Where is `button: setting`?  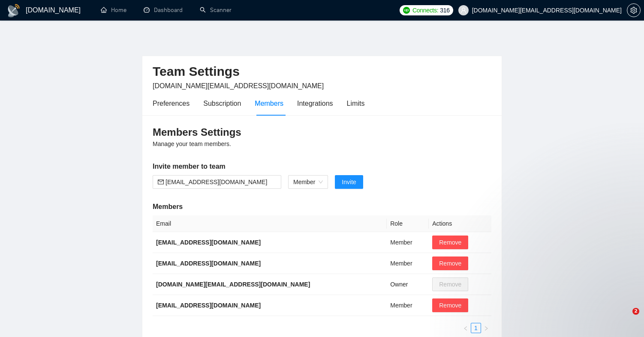 button: setting is located at coordinates (634, 10).